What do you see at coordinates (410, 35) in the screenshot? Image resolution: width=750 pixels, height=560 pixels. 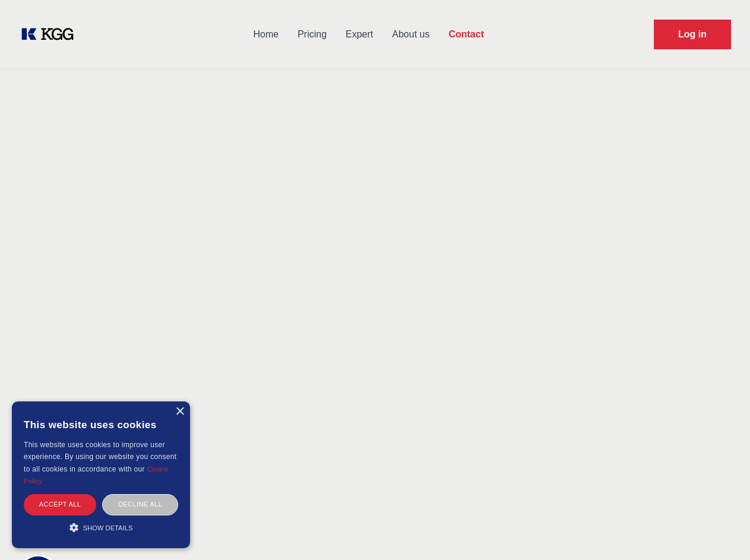 I see `a: About us` at bounding box center [410, 35].